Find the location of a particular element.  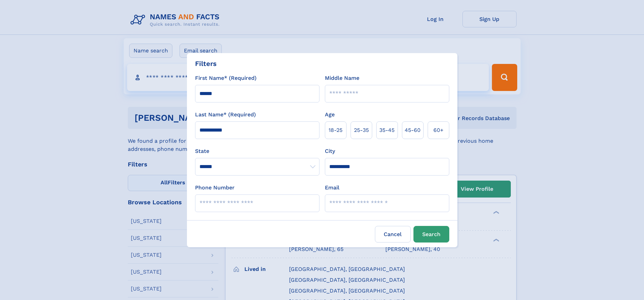

label: Last Name* (Required) is located at coordinates (225, 115).